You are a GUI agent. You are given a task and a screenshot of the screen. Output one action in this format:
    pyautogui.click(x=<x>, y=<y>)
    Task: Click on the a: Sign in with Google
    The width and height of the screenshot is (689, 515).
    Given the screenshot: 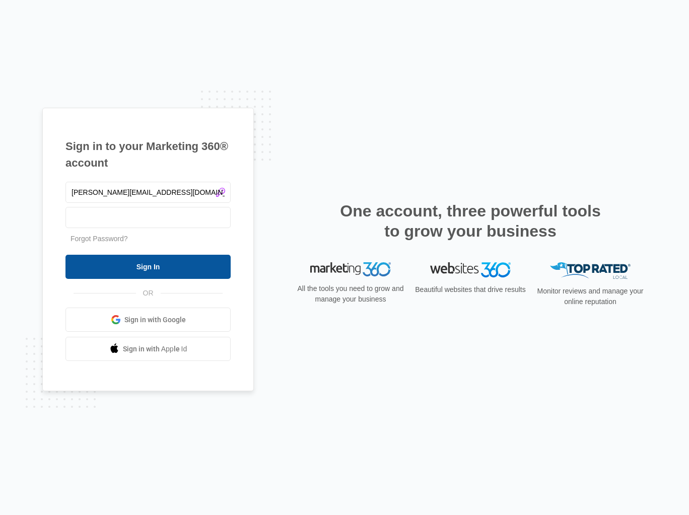 What is the action you would take?
    pyautogui.click(x=148, y=320)
    